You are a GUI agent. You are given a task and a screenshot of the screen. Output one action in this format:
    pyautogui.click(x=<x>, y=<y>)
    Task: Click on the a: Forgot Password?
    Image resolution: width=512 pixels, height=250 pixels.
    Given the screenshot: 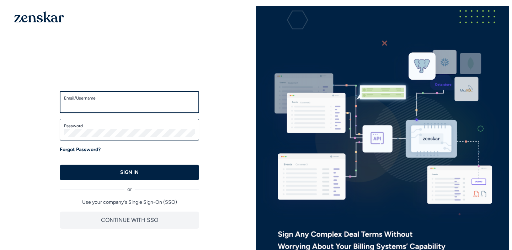 What is the action you would take?
    pyautogui.click(x=80, y=150)
    